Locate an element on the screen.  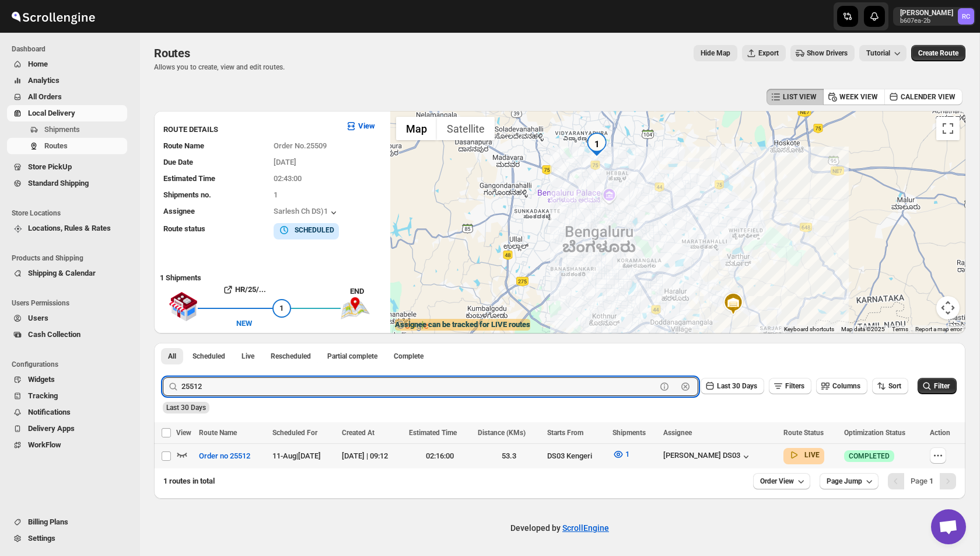
span: Scheduled is located at coordinates (209, 356).